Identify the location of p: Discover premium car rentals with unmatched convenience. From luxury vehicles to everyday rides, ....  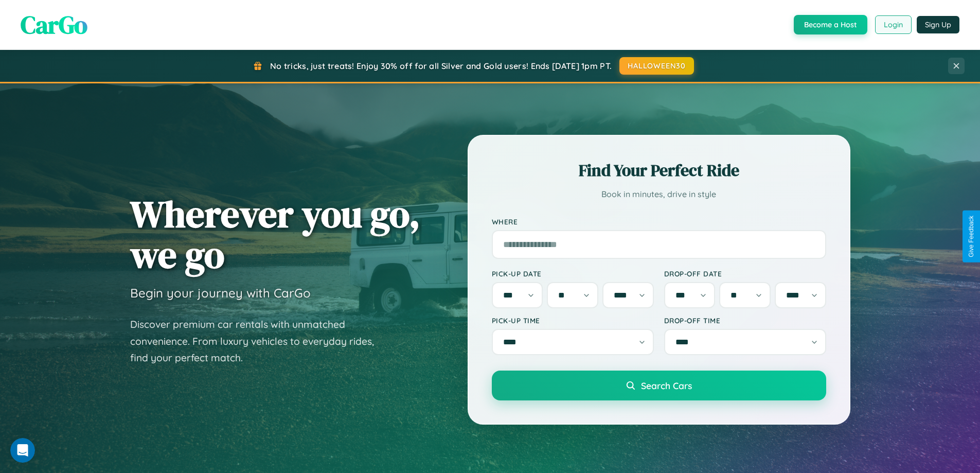
(259, 341).